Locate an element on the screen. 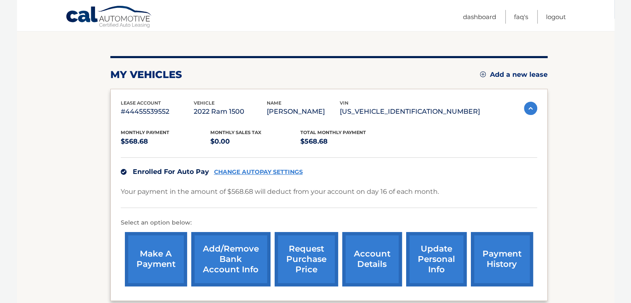 The height and width of the screenshot is (303, 631). p: $0.00 is located at coordinates (255, 141).